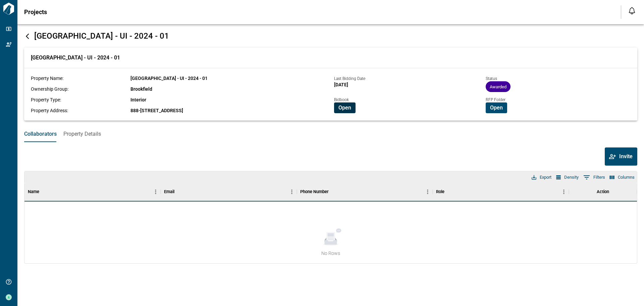  I want to click on span: Awarded, so click(498, 87).